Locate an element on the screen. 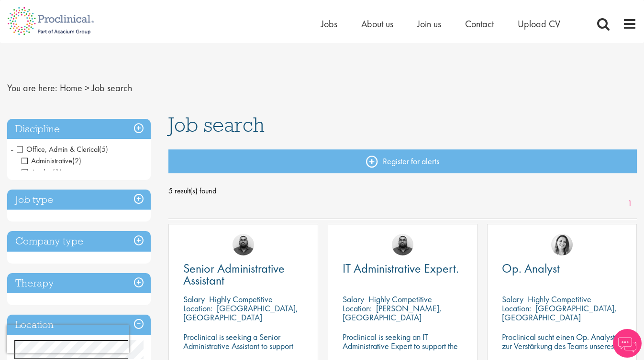  span: (5) is located at coordinates (103, 149).